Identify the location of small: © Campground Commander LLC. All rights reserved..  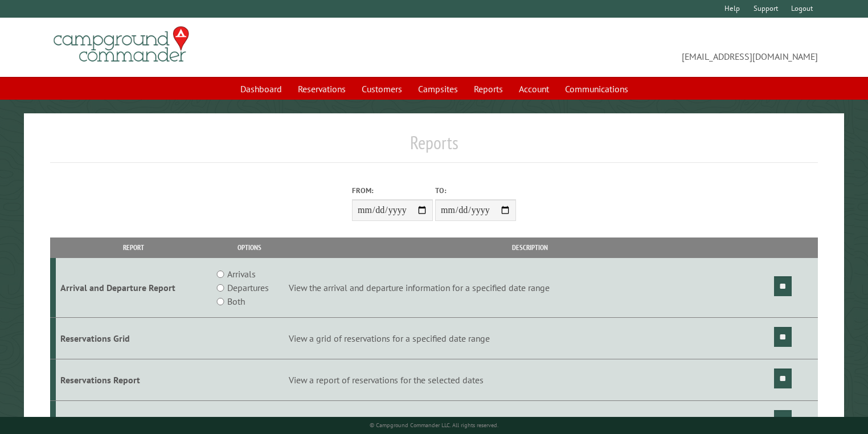
(434, 425).